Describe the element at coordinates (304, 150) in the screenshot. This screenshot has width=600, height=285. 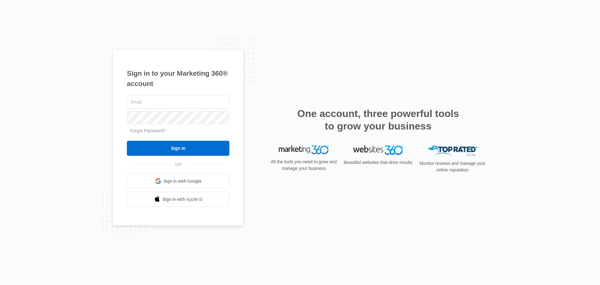
I see `img: Marketing 360` at that location.